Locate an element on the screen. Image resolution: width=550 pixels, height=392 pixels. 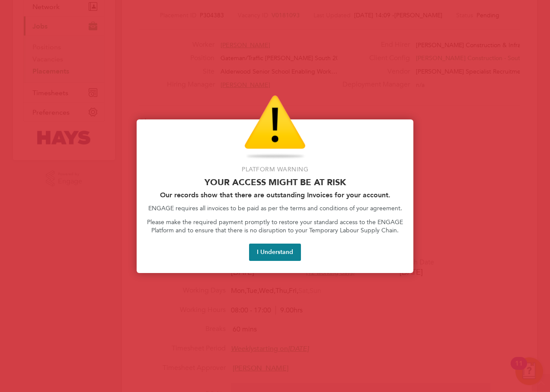
p: Your access might be at risk is located at coordinates (275, 182).